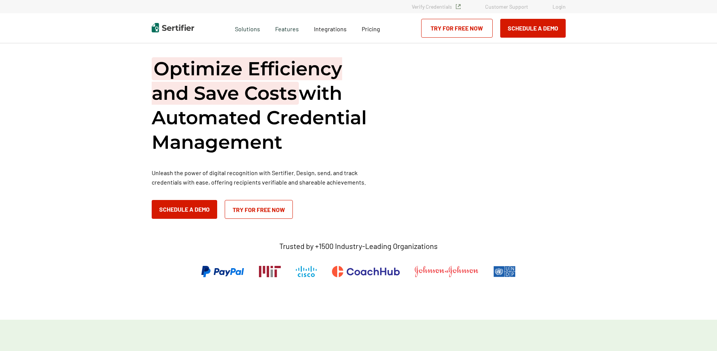  What do you see at coordinates (247, 28) in the screenshot?
I see `span: Solutions` at bounding box center [247, 28].